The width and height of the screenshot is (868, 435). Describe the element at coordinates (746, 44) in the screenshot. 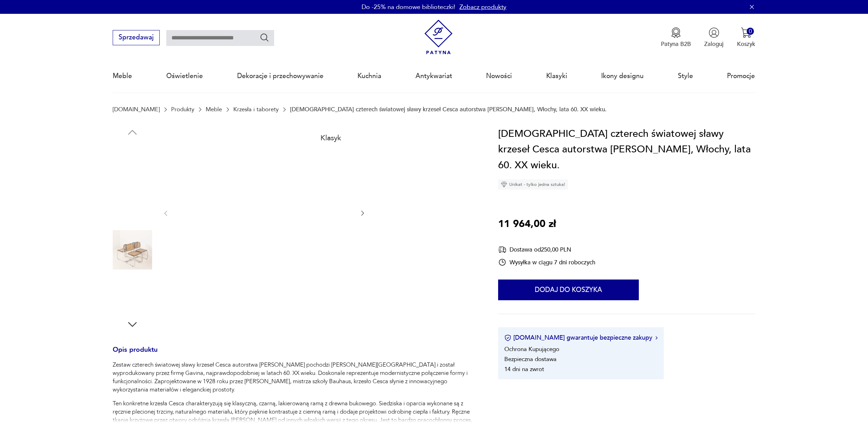

I see `p: Koszyk` at that location.